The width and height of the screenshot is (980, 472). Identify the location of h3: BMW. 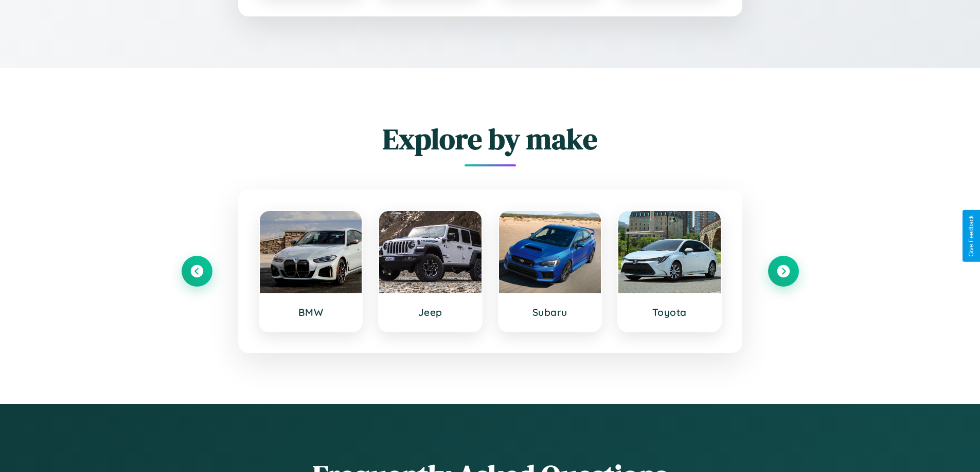
(310, 312).